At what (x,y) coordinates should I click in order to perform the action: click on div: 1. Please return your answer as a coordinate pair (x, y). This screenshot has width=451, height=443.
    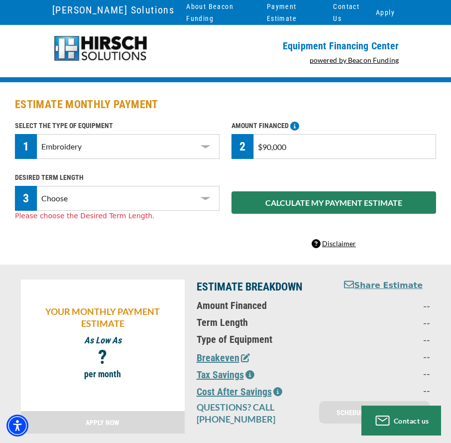
    Looking at the image, I should click on (26, 146).